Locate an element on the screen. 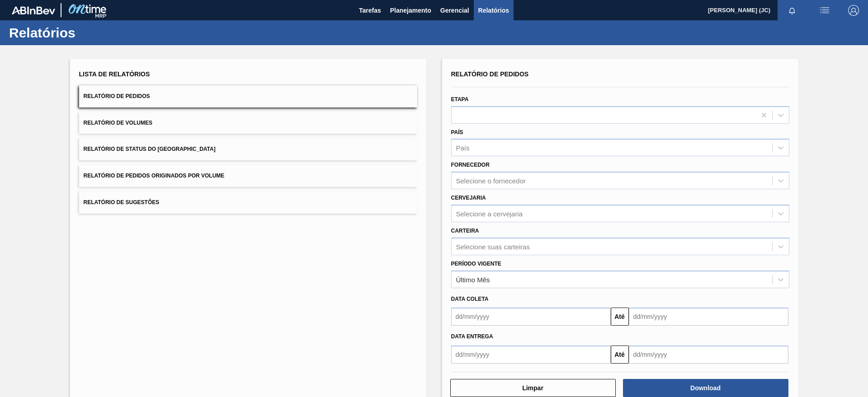  span: Relatórios is located at coordinates (493, 10).